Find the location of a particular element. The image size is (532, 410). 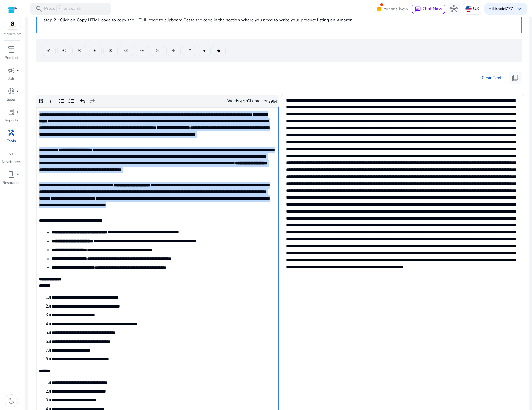

p: Ads is located at coordinates (11, 79).